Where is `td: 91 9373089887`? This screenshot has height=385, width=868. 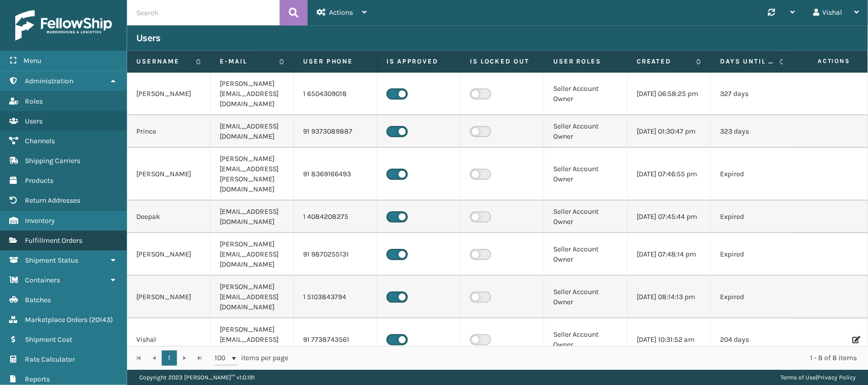 td: 91 9373089887 is located at coordinates (335, 131).